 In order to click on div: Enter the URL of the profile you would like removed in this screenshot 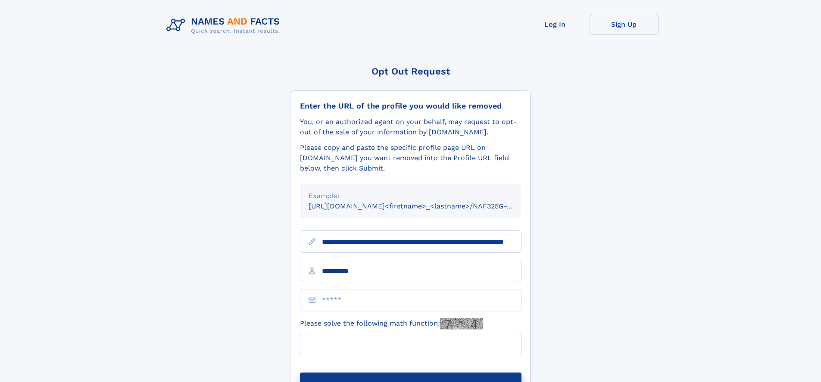, I will do `click(410, 106)`.